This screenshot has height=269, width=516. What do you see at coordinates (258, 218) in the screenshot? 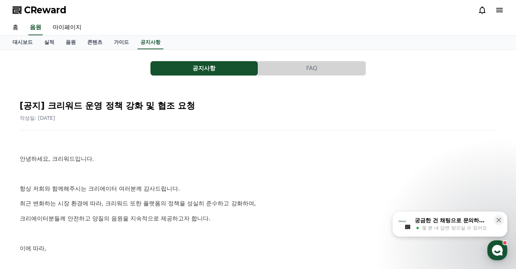
I see `p: 크리에이터분들께 안전하고 양질의 음원을 지속적으로 제공하고자 합니다.` at bounding box center [258, 218].